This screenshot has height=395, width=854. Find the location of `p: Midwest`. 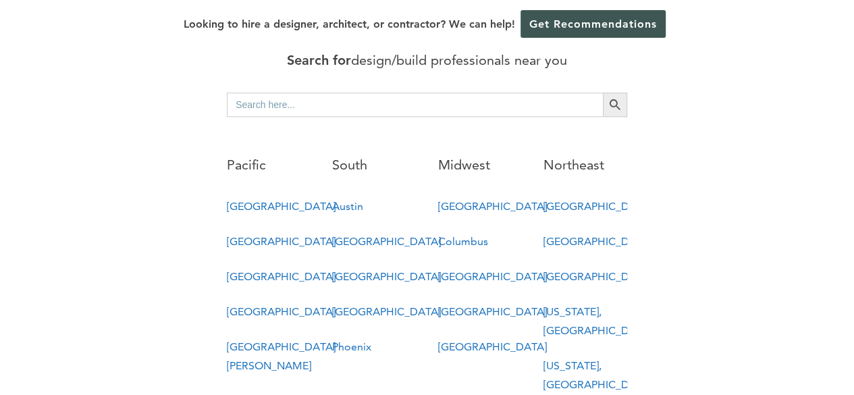

p: Midwest is located at coordinates (479, 165).